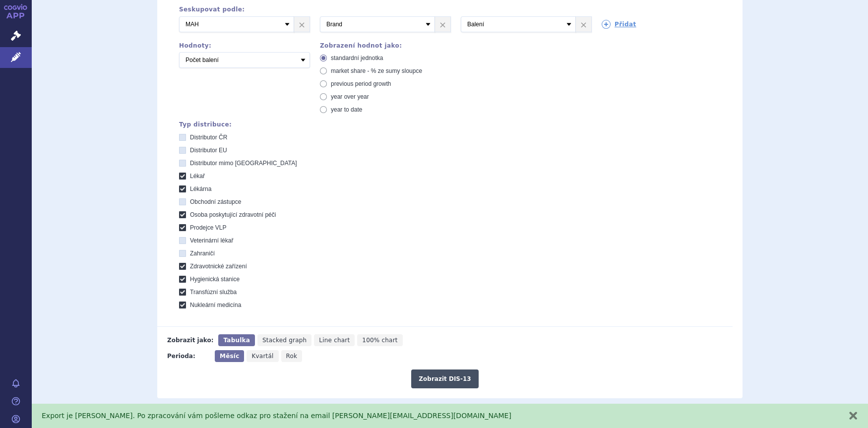 This screenshot has height=428, width=868. Describe the element at coordinates (350, 97) in the screenshot. I see `span: year over year` at that location.